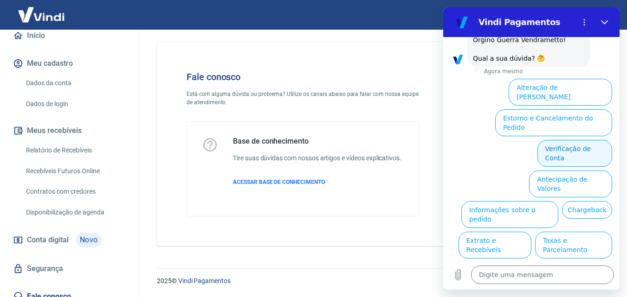  Describe the element at coordinates (317, 182) in the screenshot. I see `a: ACESSAR BASE DE CONHECIMENTO` at that location.